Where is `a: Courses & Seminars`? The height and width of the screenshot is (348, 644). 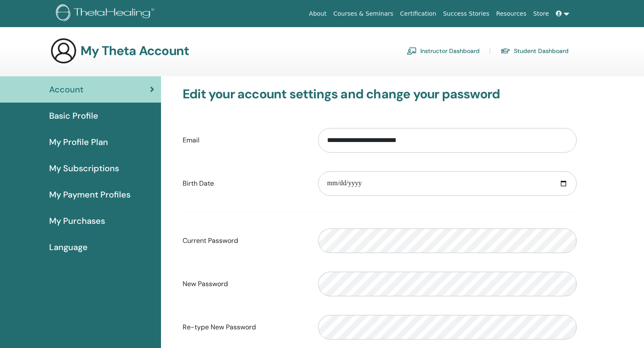
a: Courses & Seminars is located at coordinates (364, 13).